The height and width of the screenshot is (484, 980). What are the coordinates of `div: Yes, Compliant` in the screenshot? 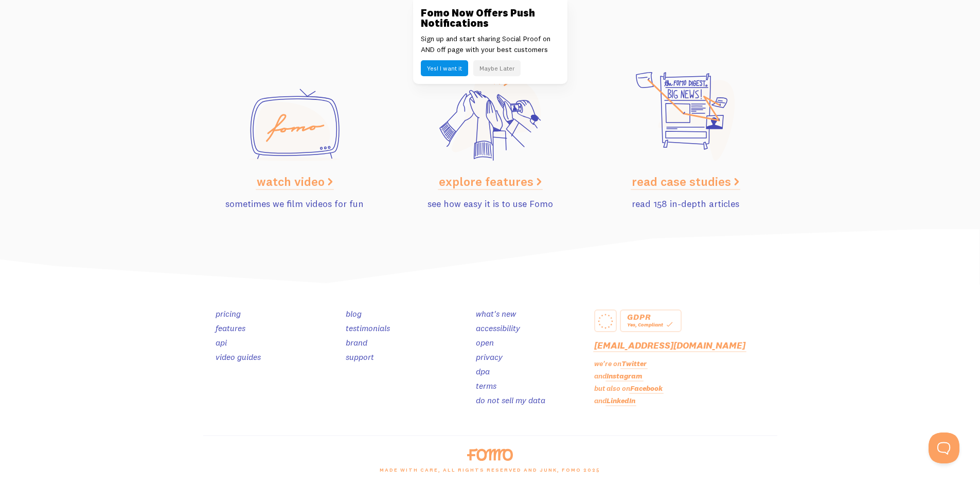 It's located at (651, 324).